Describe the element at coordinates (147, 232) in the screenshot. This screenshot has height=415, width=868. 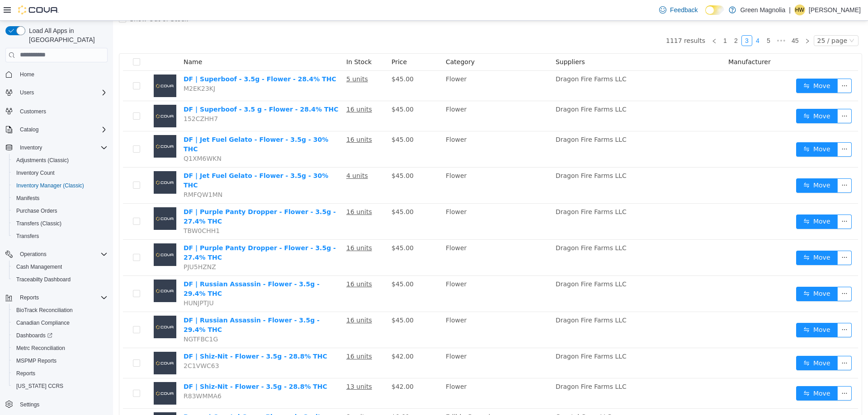
I see `a: DF | Purple Panty Dropper - Flower - 3.5g - 27.4% THC` at that location.